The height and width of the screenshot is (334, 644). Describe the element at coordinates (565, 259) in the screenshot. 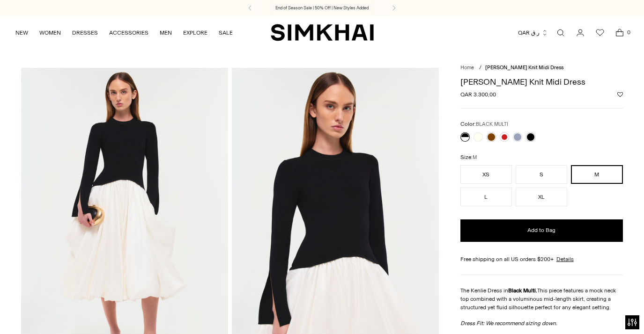

I see `a: Details` at that location.